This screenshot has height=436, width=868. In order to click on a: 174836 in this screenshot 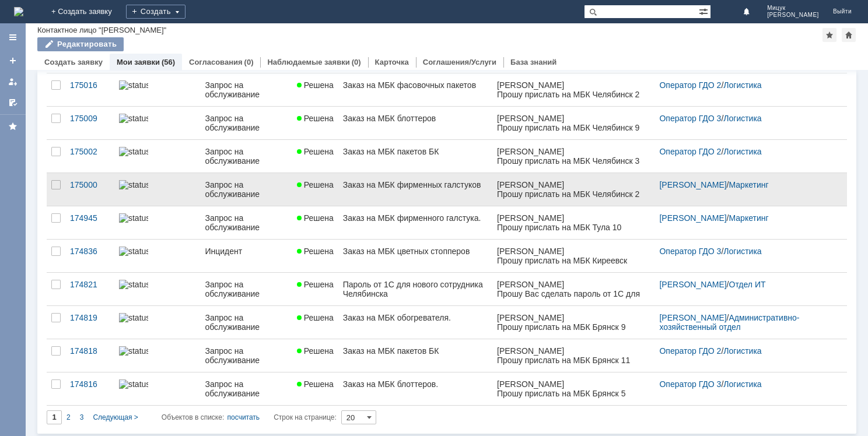, I will do `click(90, 256)`.